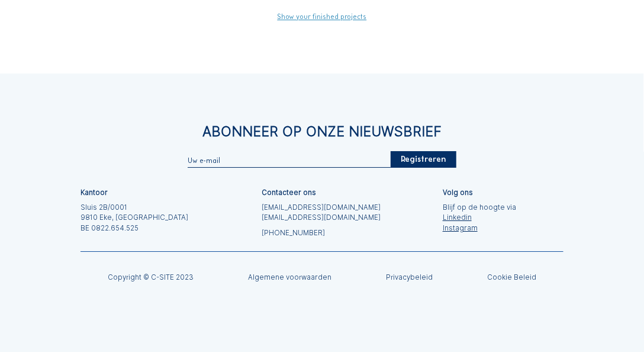 Image resolution: width=644 pixels, height=352 pixels. I want to click on a: Cookie Beleid, so click(511, 278).